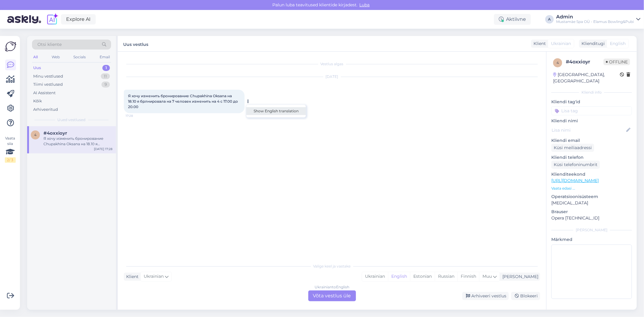 The width and height of the screenshot is (644, 317). I want to click on input: Lisa nimi, so click(588, 130).